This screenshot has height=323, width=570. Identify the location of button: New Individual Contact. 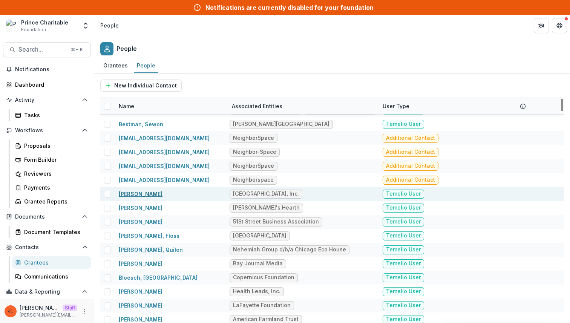
(141, 86).